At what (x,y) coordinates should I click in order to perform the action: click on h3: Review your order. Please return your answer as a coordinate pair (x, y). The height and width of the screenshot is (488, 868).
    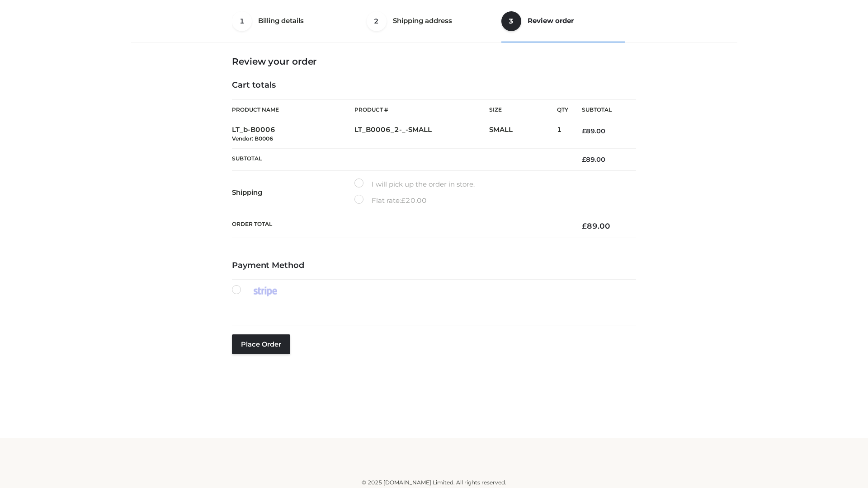
    Looking at the image, I should click on (434, 61).